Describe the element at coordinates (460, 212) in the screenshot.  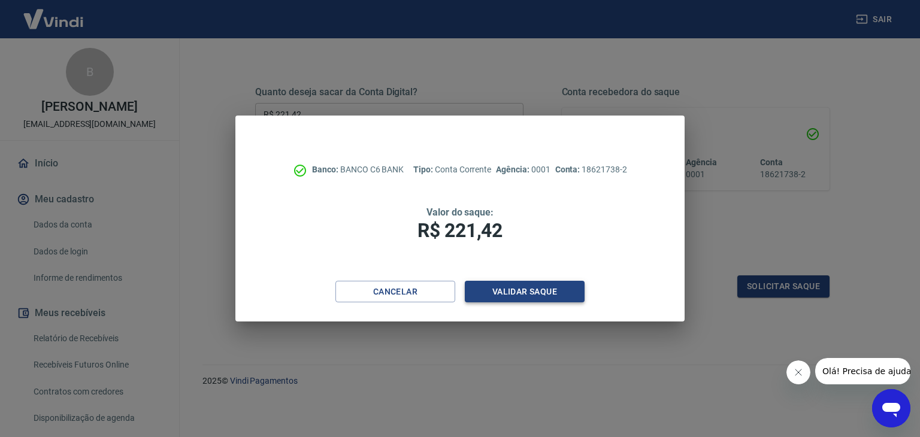
I see `span: Valor do saque:` at that location.